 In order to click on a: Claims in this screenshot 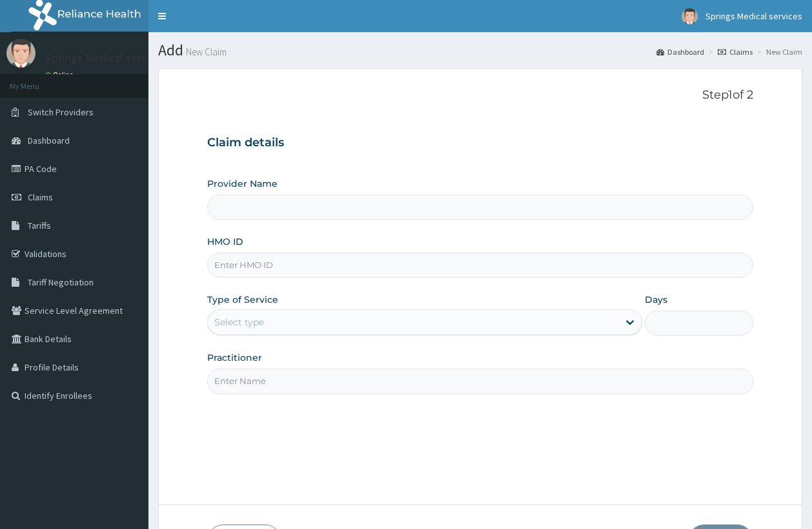, I will do `click(735, 51)`.